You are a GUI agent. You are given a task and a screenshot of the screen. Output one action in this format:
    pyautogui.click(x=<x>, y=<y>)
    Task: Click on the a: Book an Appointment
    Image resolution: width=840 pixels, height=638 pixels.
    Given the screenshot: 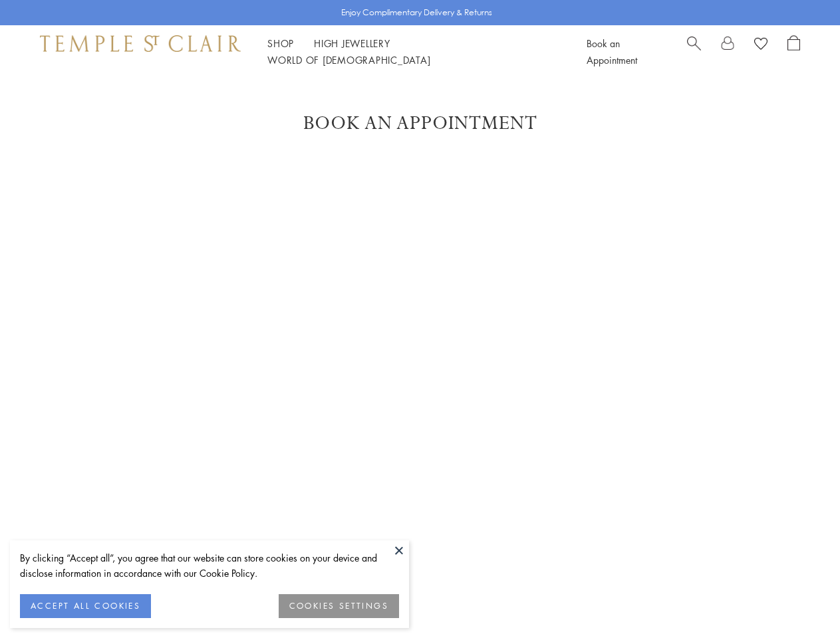 What is the action you would take?
    pyautogui.click(x=612, y=51)
    